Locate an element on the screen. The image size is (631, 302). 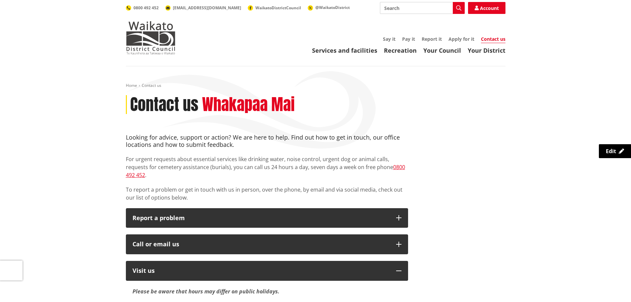
a: Recreation is located at coordinates (400, 50).